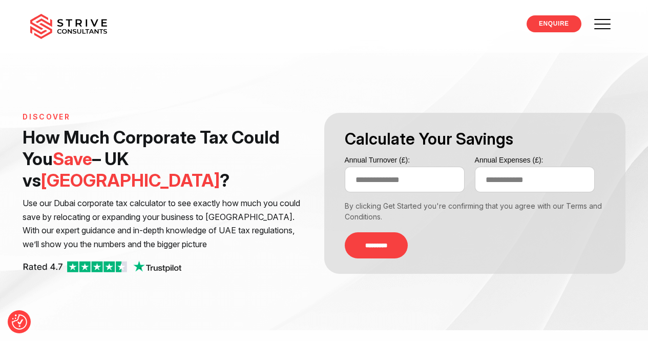  I want to click on h3: Calculate Your Savings, so click(475, 139).